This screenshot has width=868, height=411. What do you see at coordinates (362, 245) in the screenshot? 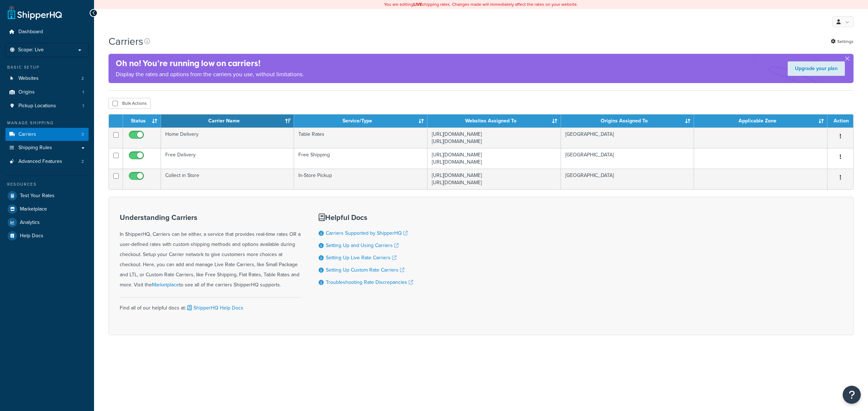
I see `a: Setting Up and Using Carriers` at bounding box center [362, 245].